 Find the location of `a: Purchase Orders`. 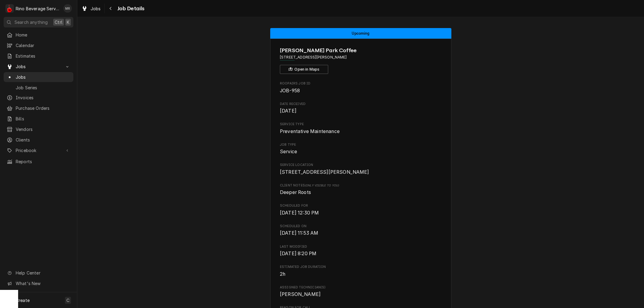

a: Purchase Orders is located at coordinates (39, 108).